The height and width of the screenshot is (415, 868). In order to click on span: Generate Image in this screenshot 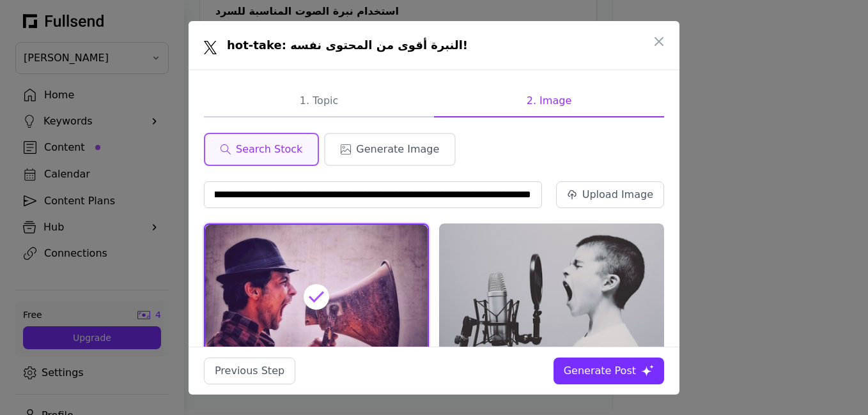, I will do `click(398, 149)`.